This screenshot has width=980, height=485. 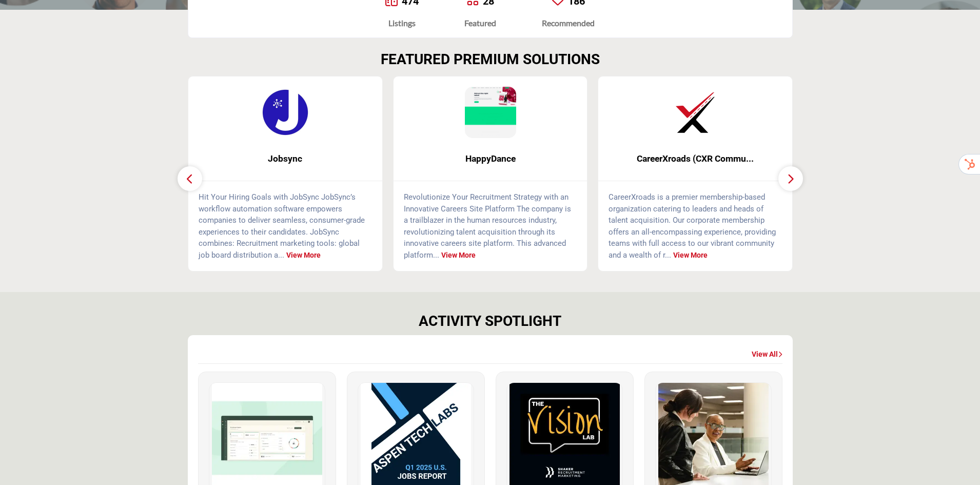 I want to click on span: CareerXroads (CXR Commu..., so click(x=695, y=159).